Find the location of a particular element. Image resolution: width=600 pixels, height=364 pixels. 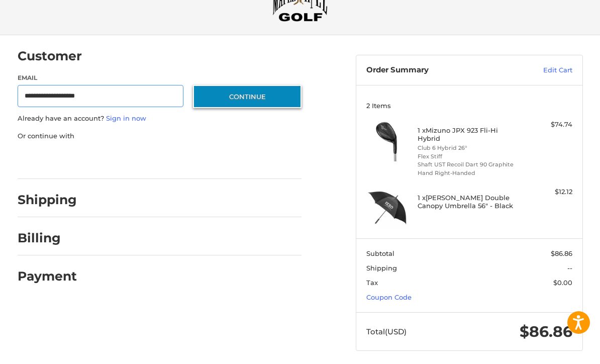

h3: Order Summary is located at coordinates (437, 70).